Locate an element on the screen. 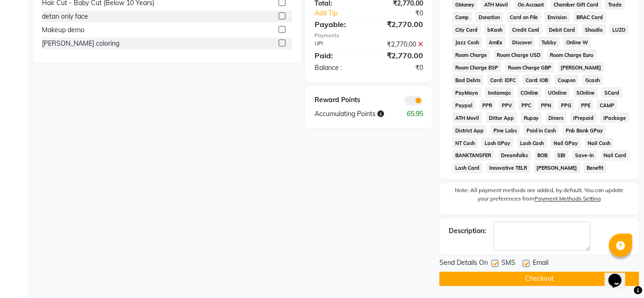  div: Balance : is located at coordinates (339, 68).